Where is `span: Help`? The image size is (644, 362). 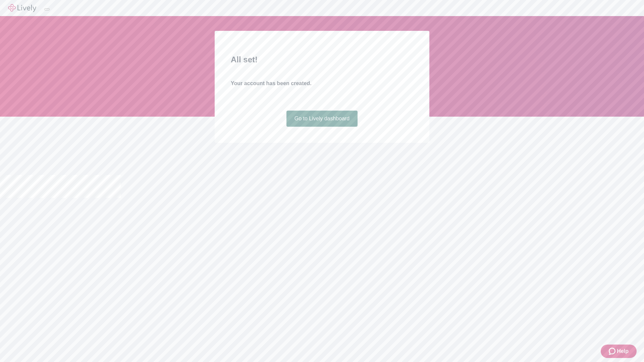
span: Help is located at coordinates (622, 351).